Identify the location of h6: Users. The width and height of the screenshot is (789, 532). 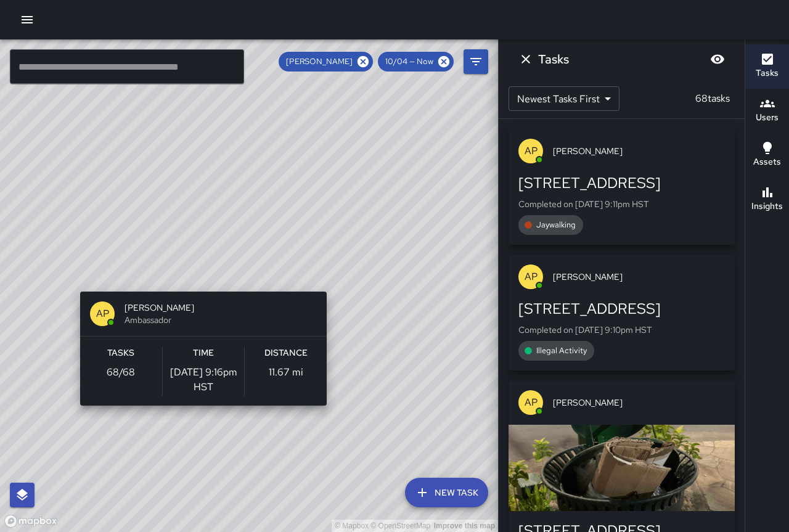
(766, 118).